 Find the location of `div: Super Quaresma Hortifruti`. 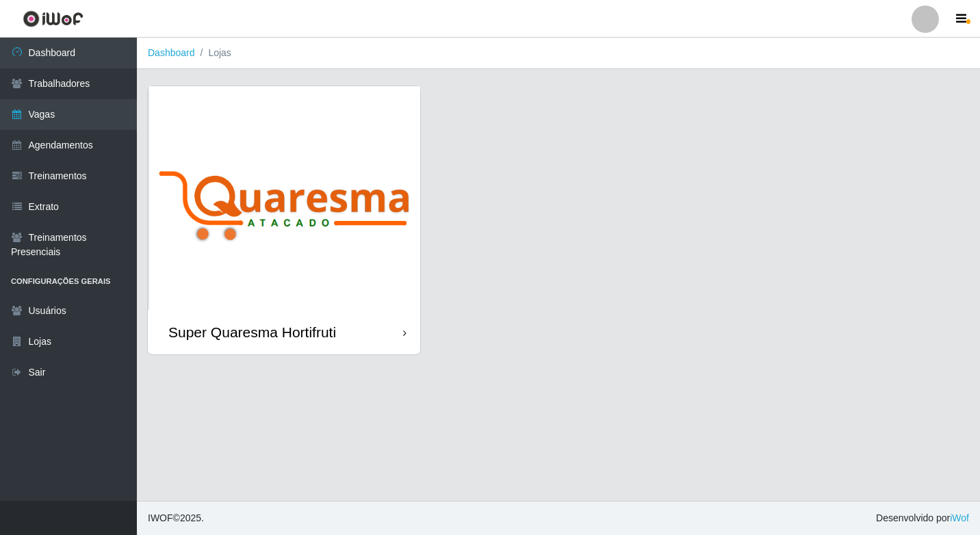

div: Super Quaresma Hortifruti is located at coordinates (252, 332).